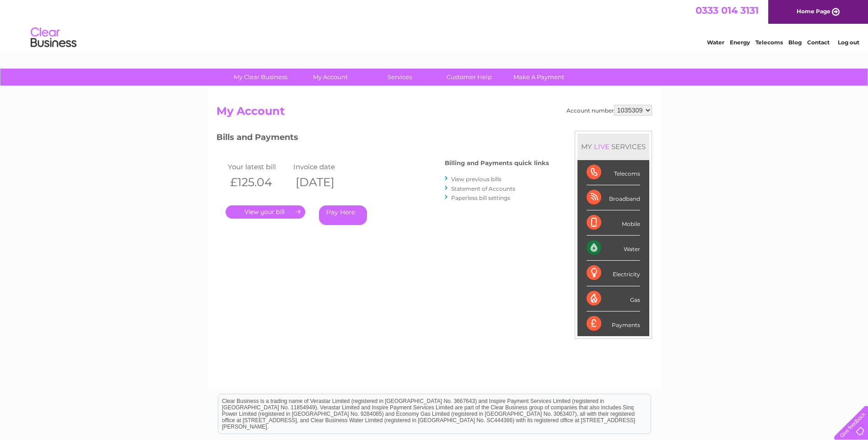 The image size is (868, 440). I want to click on a: Blog, so click(795, 42).